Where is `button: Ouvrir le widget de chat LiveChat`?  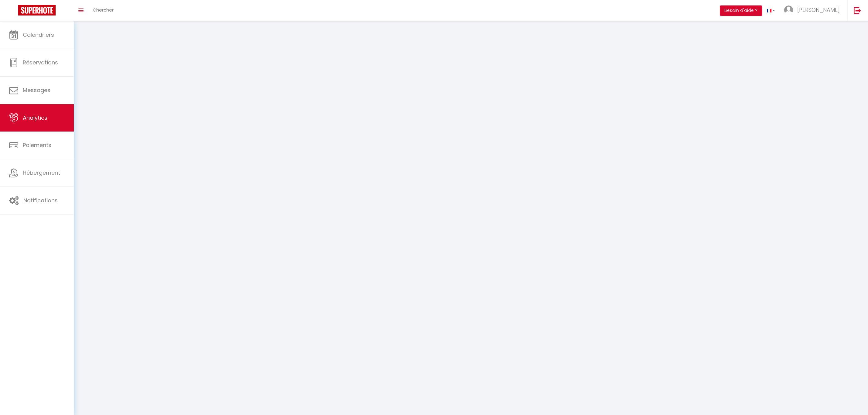
button: Ouvrir le widget de chat LiveChat is located at coordinates (14, 12).